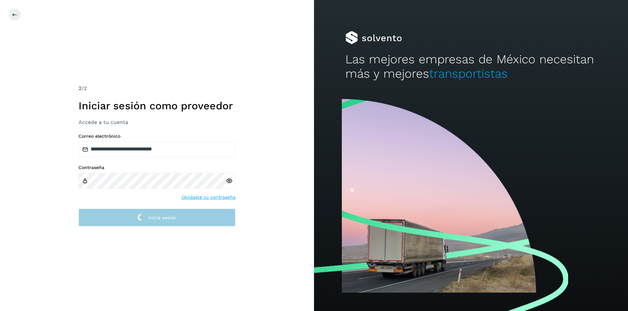  What do you see at coordinates (157, 218) in the screenshot?
I see `button: Inicia sesión` at bounding box center [157, 218].